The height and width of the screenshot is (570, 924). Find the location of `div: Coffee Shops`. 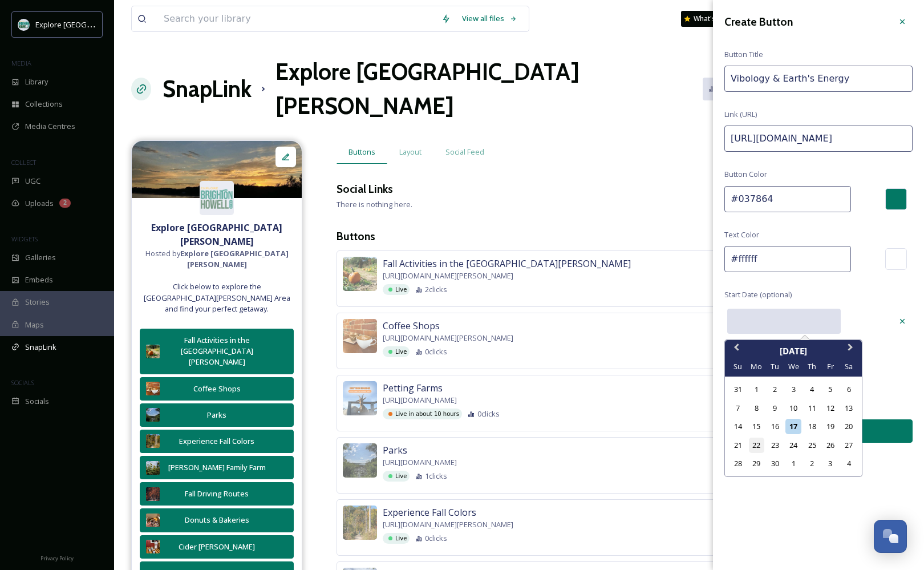

div: Coffee Shops is located at coordinates (216, 388).